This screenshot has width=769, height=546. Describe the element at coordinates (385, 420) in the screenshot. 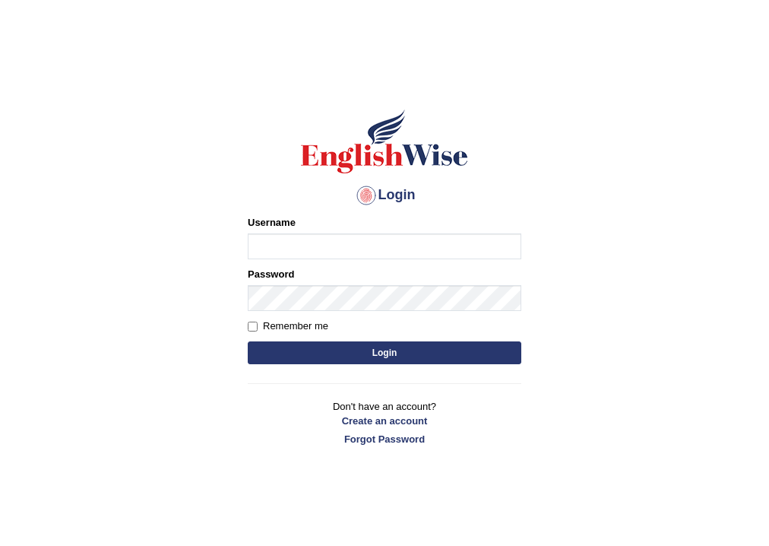

I see `a: Create an account` at that location.